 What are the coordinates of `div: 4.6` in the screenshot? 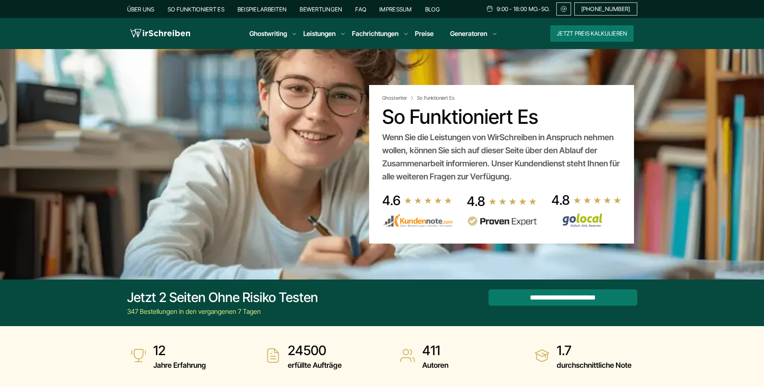 It's located at (391, 201).